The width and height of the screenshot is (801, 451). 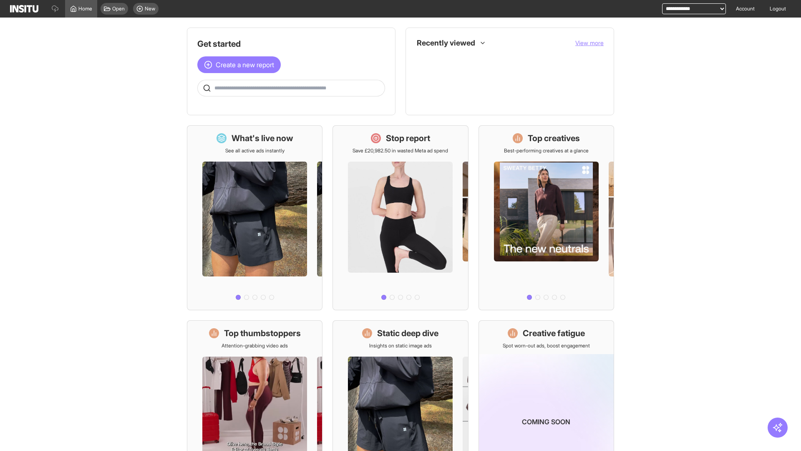 I want to click on p: Save £20,982.50 in wasted Meta ad spend, so click(x=400, y=151).